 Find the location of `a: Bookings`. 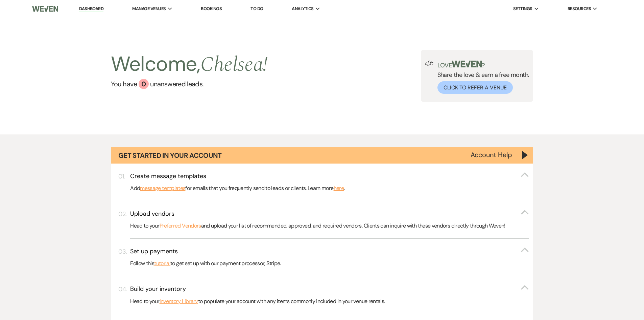

a: Bookings is located at coordinates (211, 8).